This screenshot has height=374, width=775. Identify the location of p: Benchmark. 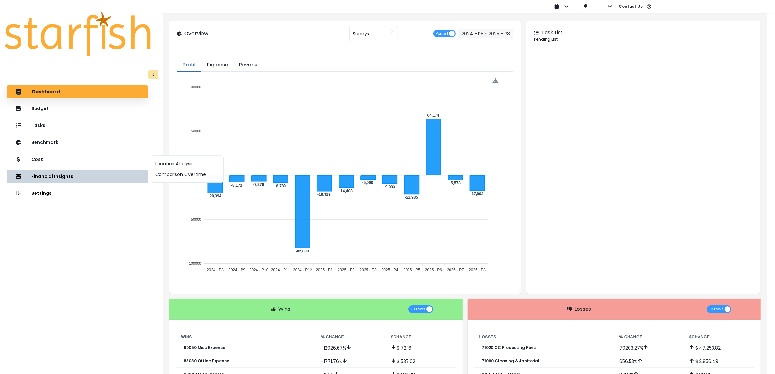
(45, 142).